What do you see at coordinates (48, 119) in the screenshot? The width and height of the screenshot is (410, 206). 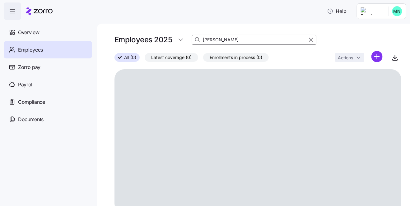 I see `a: Documents` at bounding box center [48, 119].